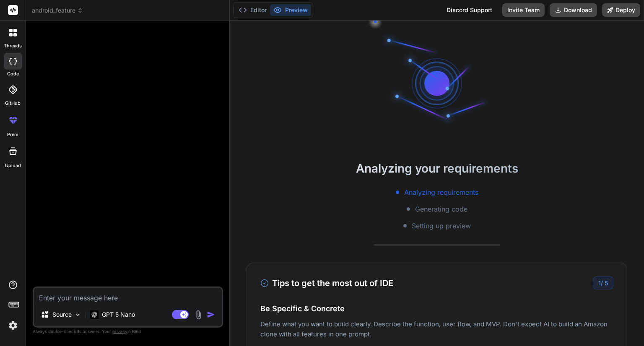 This screenshot has width=644, height=346. What do you see at coordinates (211, 315) in the screenshot?
I see `img: icon` at bounding box center [211, 315].